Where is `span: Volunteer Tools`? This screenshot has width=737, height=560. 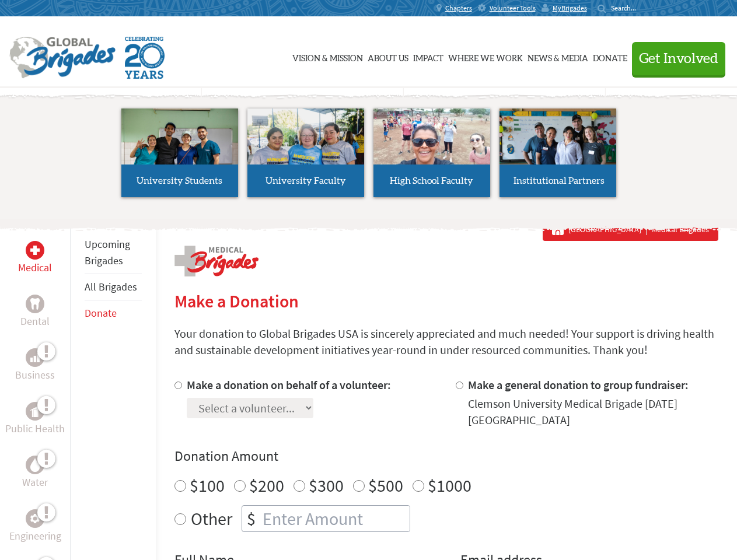 span: Volunteer Tools is located at coordinates (512, 8).